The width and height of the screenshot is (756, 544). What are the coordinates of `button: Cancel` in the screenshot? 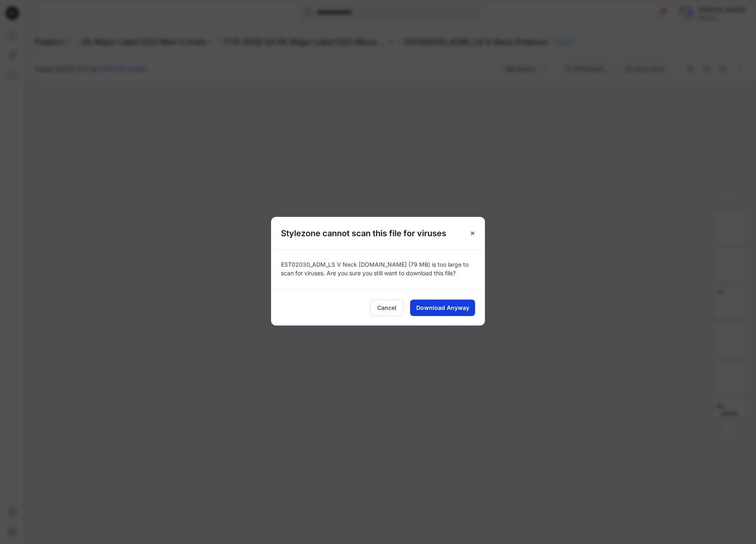 It's located at (387, 308).